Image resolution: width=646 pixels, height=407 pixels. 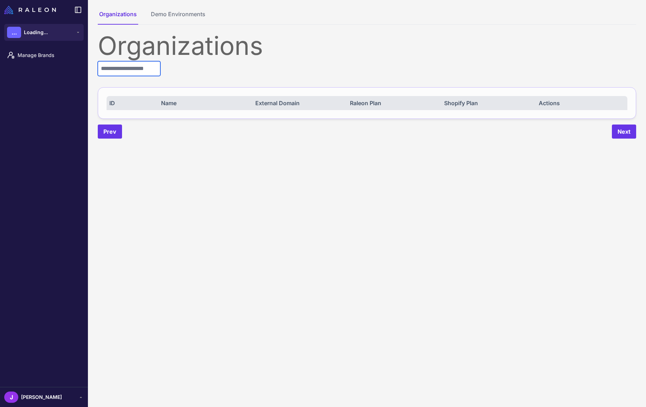 I want to click on span: Manage Brands, so click(x=49, y=55).